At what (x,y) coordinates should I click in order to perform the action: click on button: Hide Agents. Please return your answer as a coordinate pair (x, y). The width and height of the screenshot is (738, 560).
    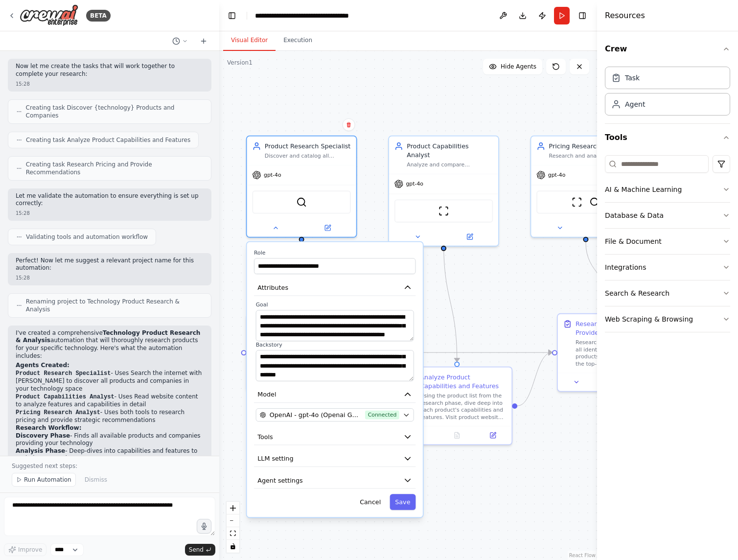
    Looking at the image, I should click on (512, 66).